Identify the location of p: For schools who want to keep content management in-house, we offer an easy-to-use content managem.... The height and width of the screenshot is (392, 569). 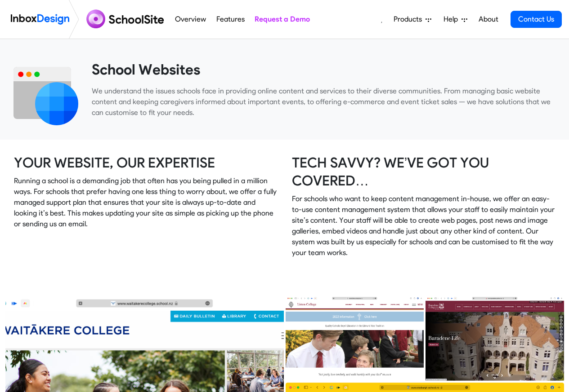
(424, 226).